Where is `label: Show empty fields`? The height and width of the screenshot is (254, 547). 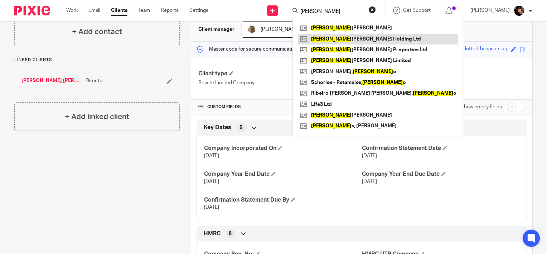 label: Show empty fields is located at coordinates (482, 107).